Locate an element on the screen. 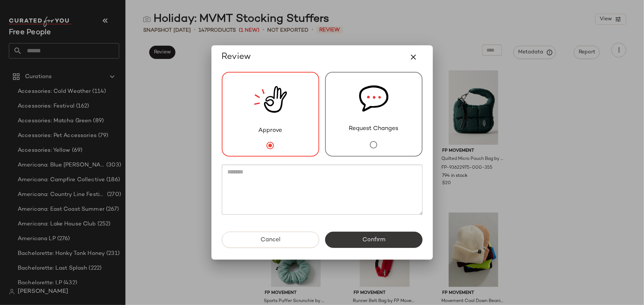  span: Request Changes is located at coordinates (374, 129).